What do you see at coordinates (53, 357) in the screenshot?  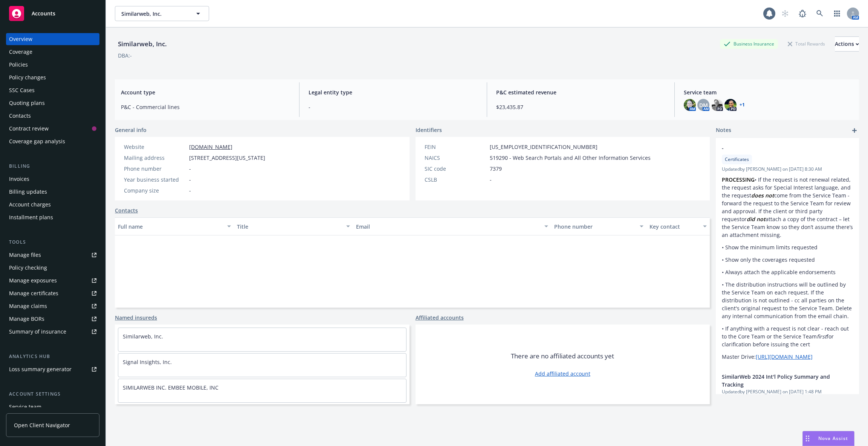 I see `div: Analytics hub` at bounding box center [53, 357].